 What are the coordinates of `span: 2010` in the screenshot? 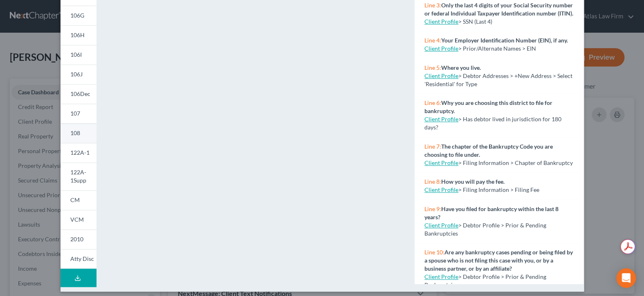 It's located at (77, 239).